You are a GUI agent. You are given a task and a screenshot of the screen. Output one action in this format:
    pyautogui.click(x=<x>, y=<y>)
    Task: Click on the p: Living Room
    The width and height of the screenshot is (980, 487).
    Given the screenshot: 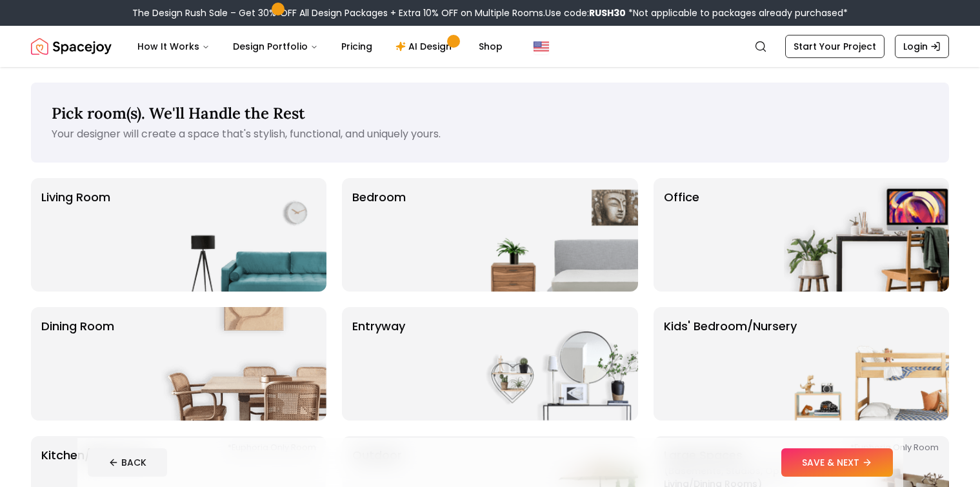 What is the action you would take?
    pyautogui.click(x=75, y=235)
    